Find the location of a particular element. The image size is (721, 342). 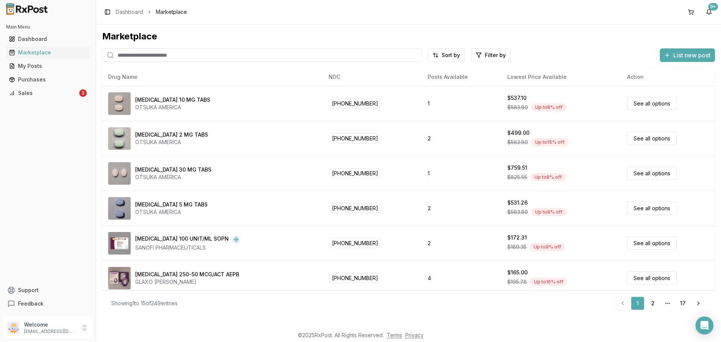

a: Go to next page is located at coordinates (698, 303).